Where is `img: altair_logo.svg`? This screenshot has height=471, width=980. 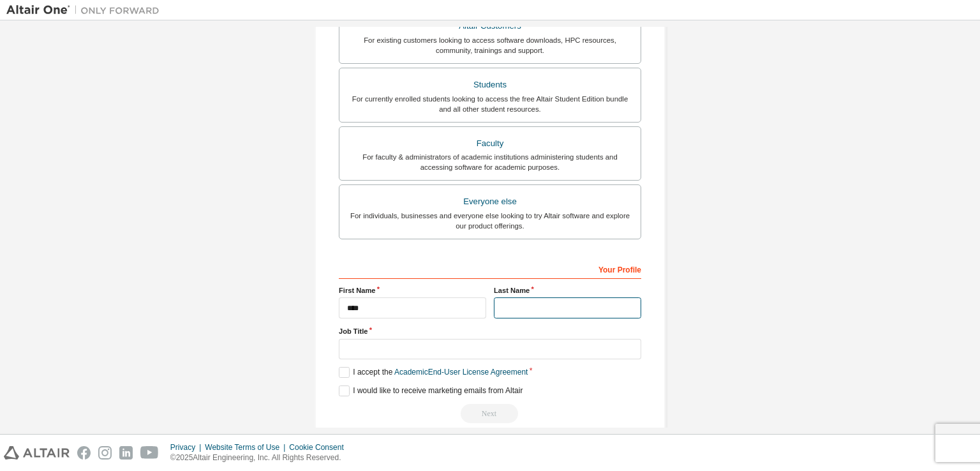 img: altair_logo.svg is located at coordinates (36, 453).